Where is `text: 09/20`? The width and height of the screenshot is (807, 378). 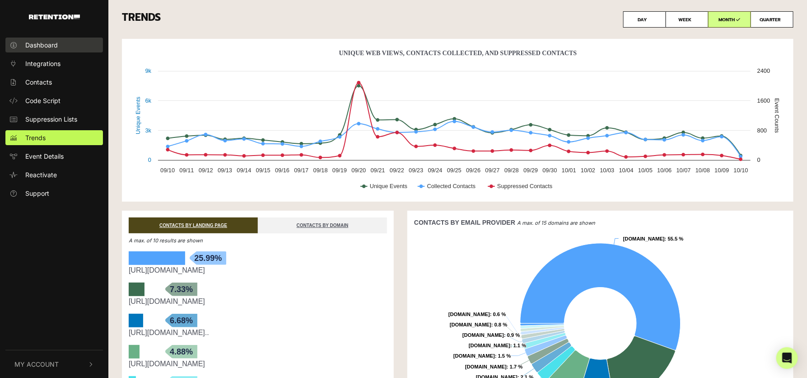
text: 09/20 is located at coordinates (359, 170).